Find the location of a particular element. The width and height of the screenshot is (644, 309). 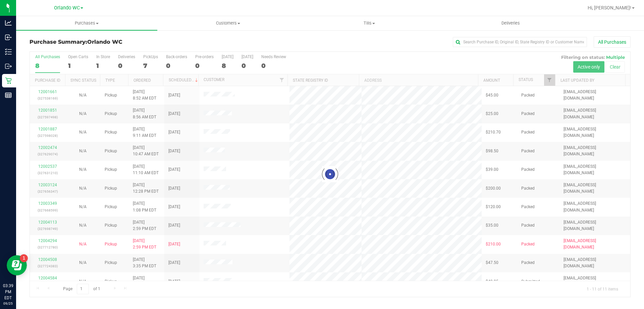

p: 09/25 is located at coordinates (8, 303).